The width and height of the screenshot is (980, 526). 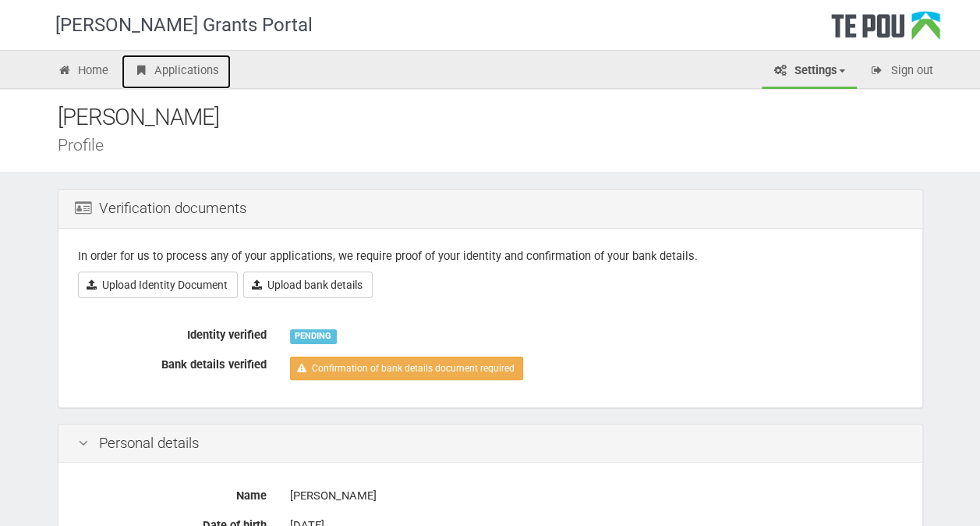 I want to click on div: Personal details, so click(x=491, y=444).